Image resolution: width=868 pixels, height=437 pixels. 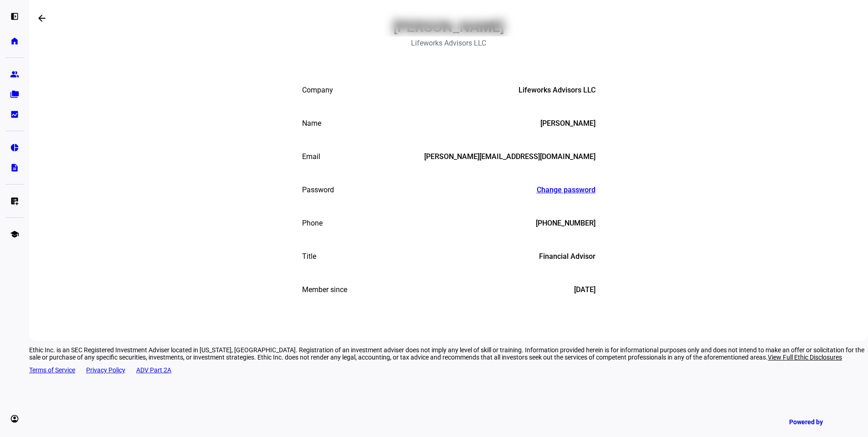 What do you see at coordinates (819, 422) in the screenshot?
I see `a: Powered by` at bounding box center [819, 422].